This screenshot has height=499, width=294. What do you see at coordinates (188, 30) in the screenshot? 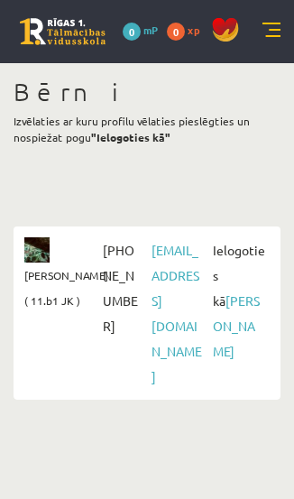
I see `a: 0 xp` at bounding box center [188, 30].